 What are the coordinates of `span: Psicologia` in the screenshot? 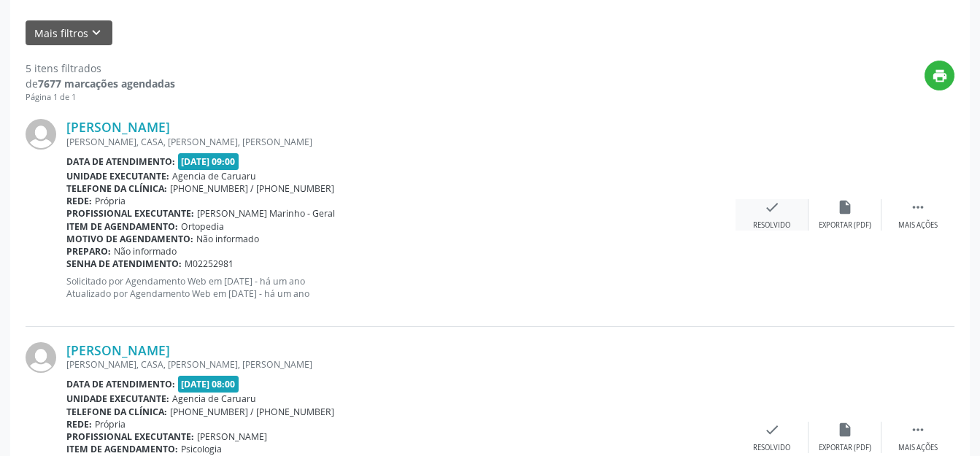 It's located at (201, 448).